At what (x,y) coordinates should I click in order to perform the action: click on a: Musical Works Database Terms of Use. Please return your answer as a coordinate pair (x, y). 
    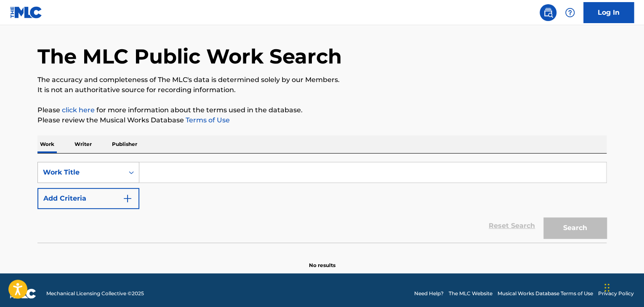
    Looking at the image, I should click on (545, 293).